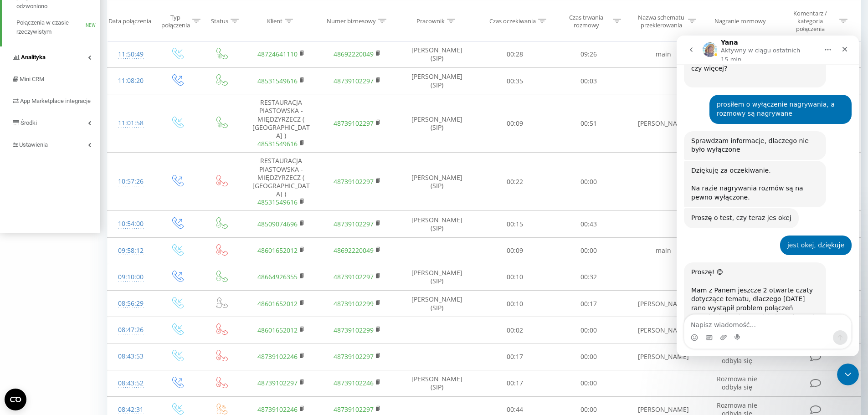 The height and width of the screenshot is (415, 868). Describe the element at coordinates (131, 330) in the screenshot. I see `div: 08:47:26` at that location.